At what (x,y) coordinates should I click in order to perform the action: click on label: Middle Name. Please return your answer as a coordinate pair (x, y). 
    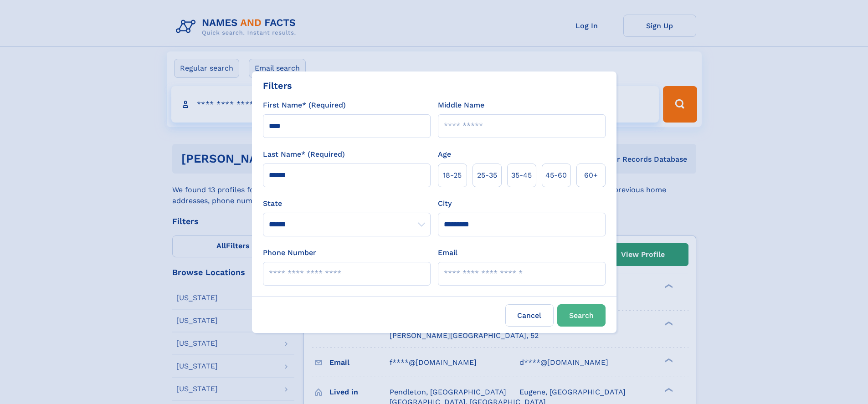
    Looking at the image, I should click on (461, 105).